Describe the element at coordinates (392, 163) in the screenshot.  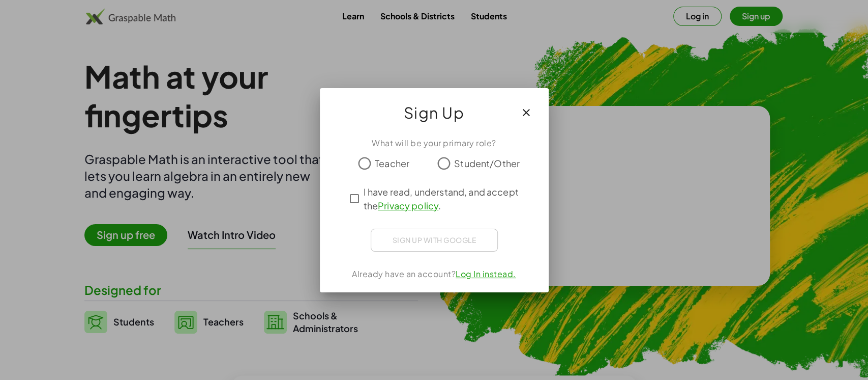
I see `span: Teacher` at that location.